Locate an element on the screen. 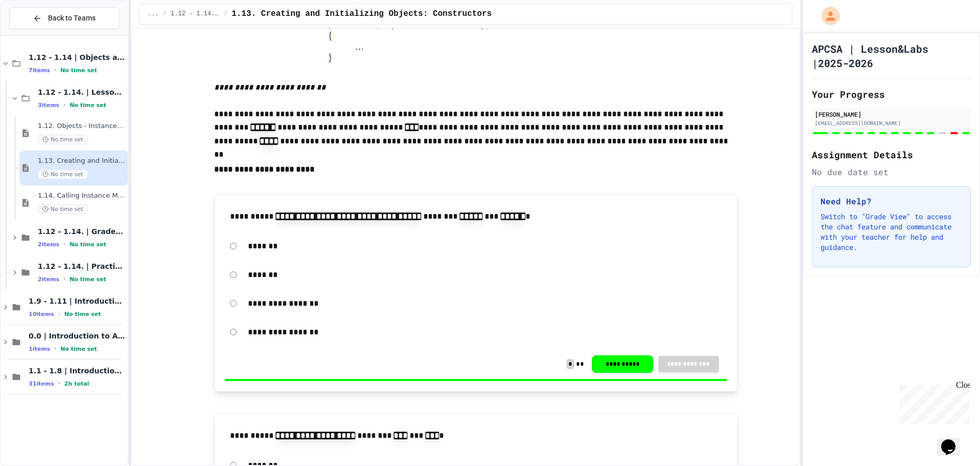 Image resolution: width=980 pixels, height=466 pixels. button: Back to Teams is located at coordinates (65, 18).